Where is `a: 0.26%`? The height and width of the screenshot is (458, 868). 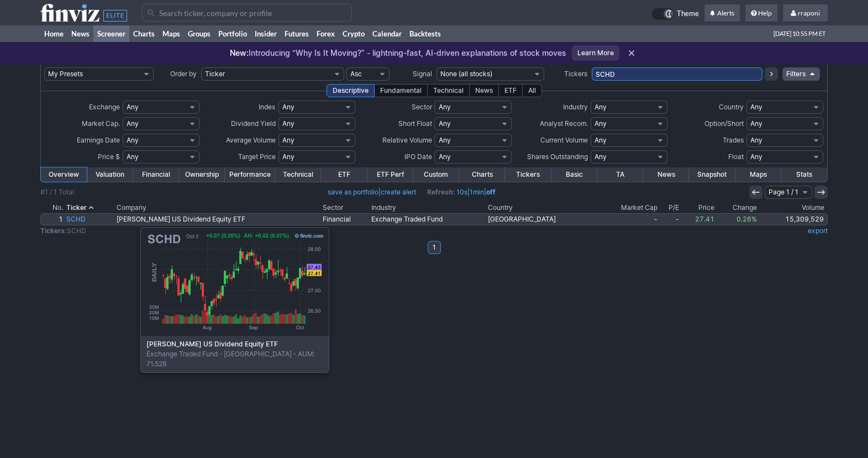 a: 0.26% is located at coordinates (737, 219).